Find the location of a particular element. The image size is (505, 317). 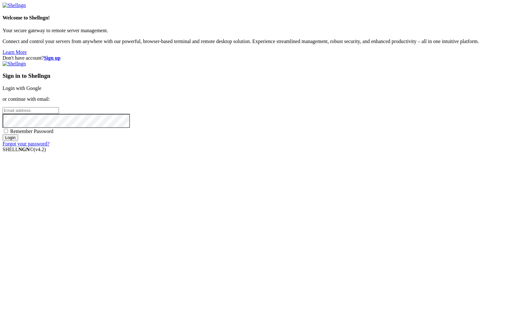

p: Your secure gateway to remote server management. is located at coordinates (253, 31).